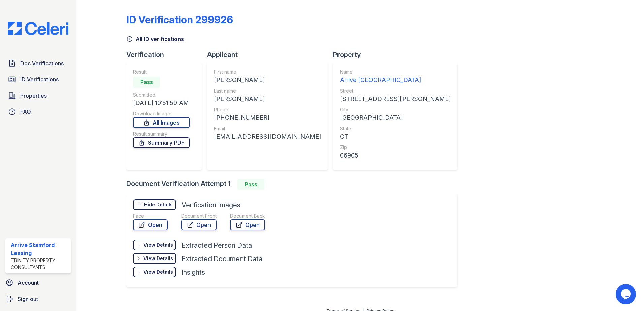 The image size is (644, 311). I want to click on img: CE_Logo_Blue-a8612792a0a2168367f1c8372b55b34899dd931a85d93a1a3d3e32e68fde9ad4.png, so click(38, 28).